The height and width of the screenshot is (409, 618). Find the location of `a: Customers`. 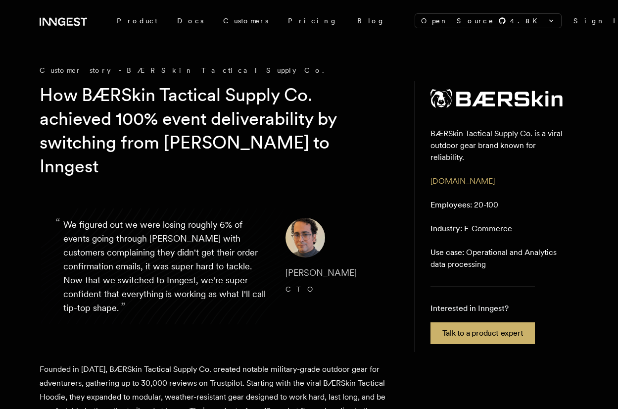

a: Customers is located at coordinates (246, 21).